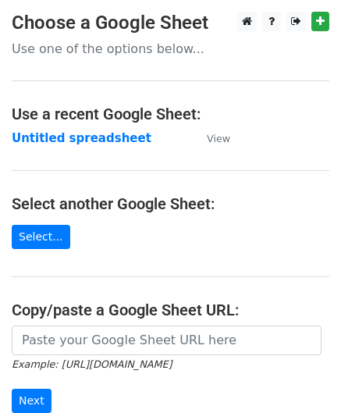 The height and width of the screenshot is (413, 341). What do you see at coordinates (219, 138) in the screenshot?
I see `small: View` at bounding box center [219, 138].